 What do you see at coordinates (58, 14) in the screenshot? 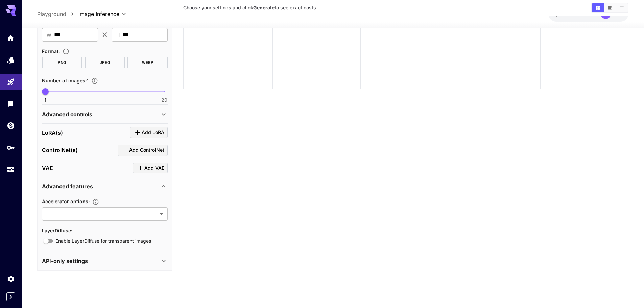
I see `nav: breadcrumb` at bounding box center [58, 14].